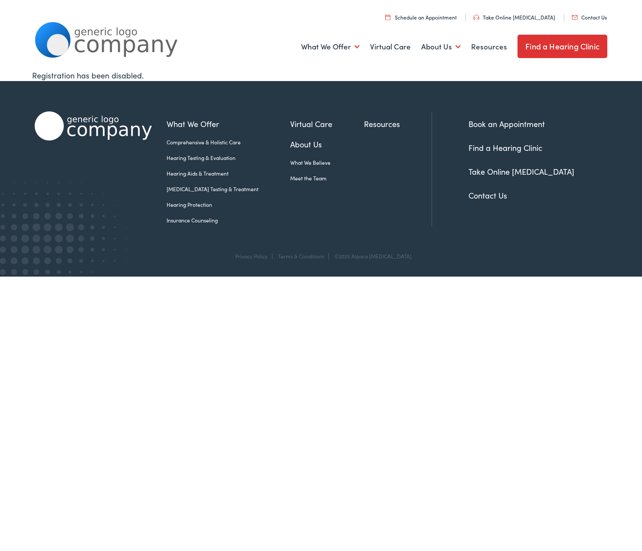 The height and width of the screenshot is (551, 642). Describe the element at coordinates (228, 158) in the screenshot. I see `a: Hearing Testing & Evaluation` at that location.